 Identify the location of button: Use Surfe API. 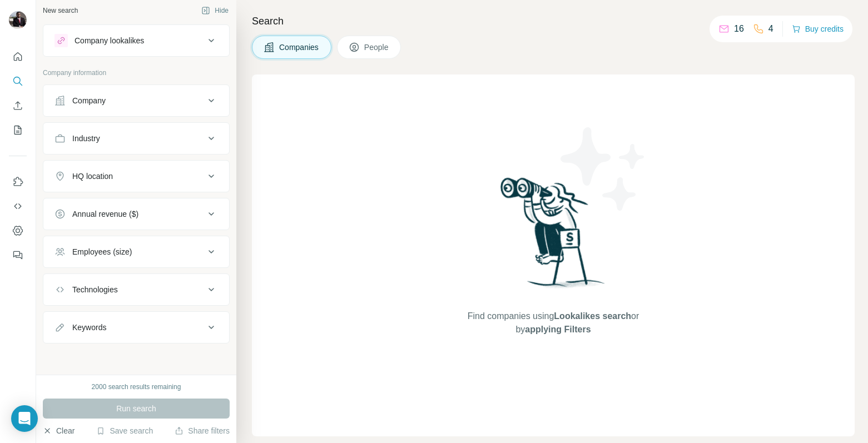
(18, 206).